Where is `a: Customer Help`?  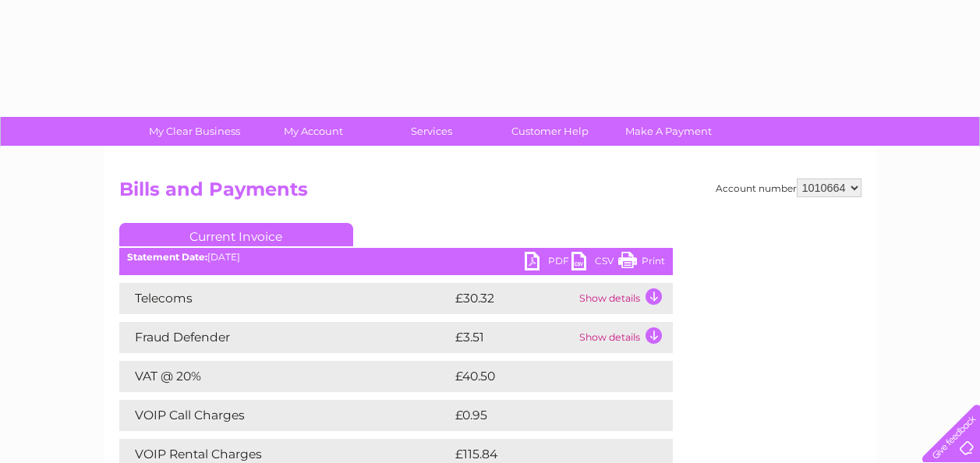
a: Customer Help is located at coordinates (549, 131).